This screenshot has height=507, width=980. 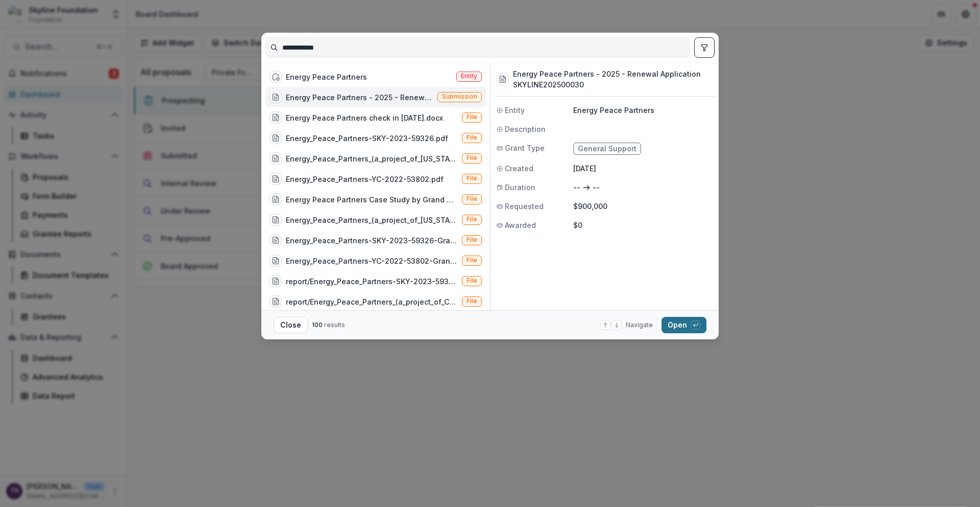 What do you see at coordinates (643, 206) in the screenshot?
I see `p: $900,000` at bounding box center [643, 206].